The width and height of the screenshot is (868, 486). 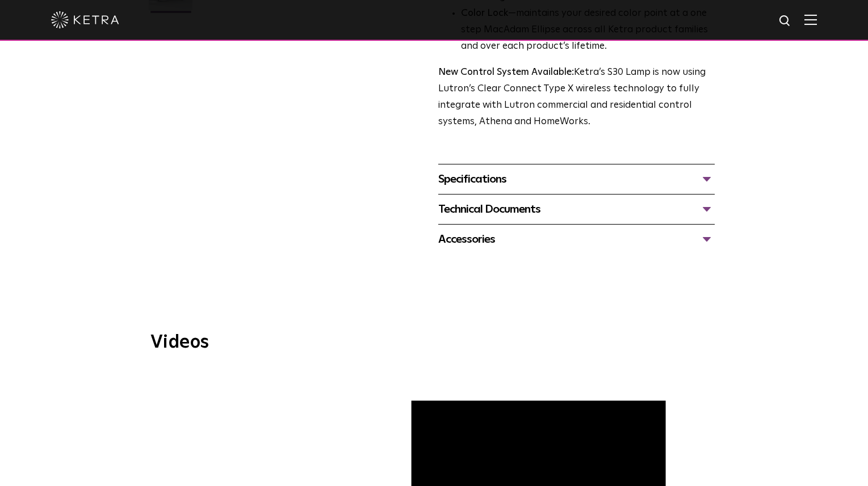 What do you see at coordinates (506, 72) in the screenshot?
I see `strong: New Control System Available:` at bounding box center [506, 72].